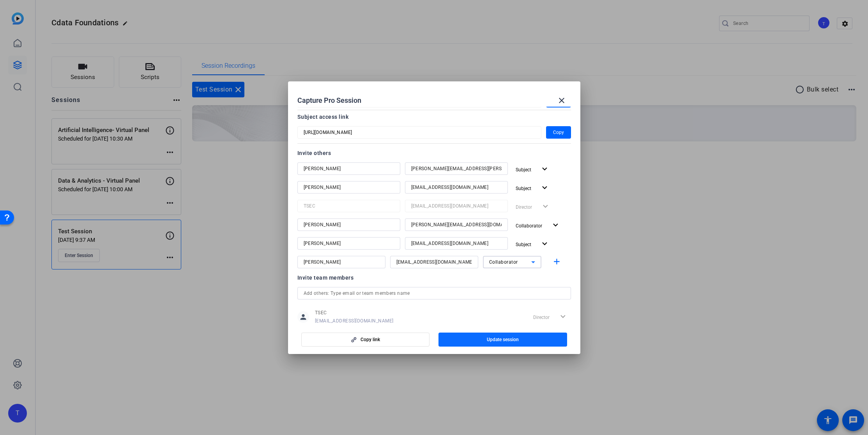 The image size is (868, 435). I want to click on span: Copy link, so click(370, 340).